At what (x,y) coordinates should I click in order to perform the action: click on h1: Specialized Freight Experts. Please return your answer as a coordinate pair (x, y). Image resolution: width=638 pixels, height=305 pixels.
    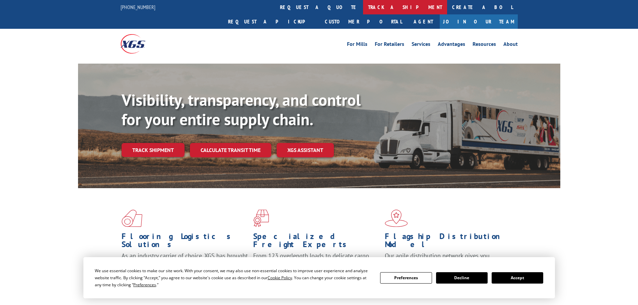
    Looking at the image, I should click on (317, 242).